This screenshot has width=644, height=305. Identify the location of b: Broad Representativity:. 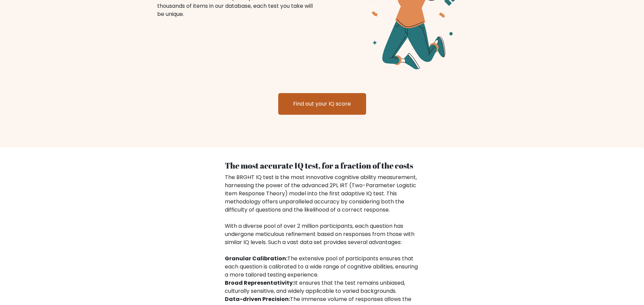
(259, 283).